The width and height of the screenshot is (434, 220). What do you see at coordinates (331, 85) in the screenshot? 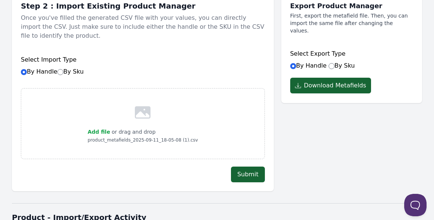
I see `button: Download Metafields` at bounding box center [331, 85].